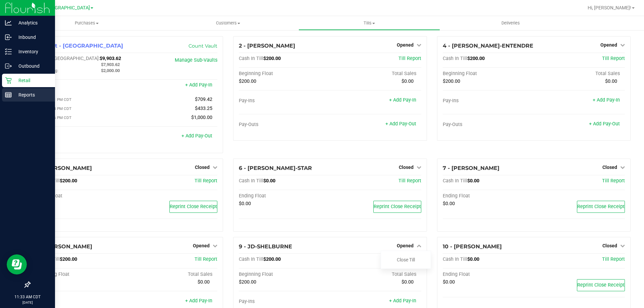  What do you see at coordinates (369, 23) in the screenshot?
I see `span: Tills` at bounding box center [369, 23].